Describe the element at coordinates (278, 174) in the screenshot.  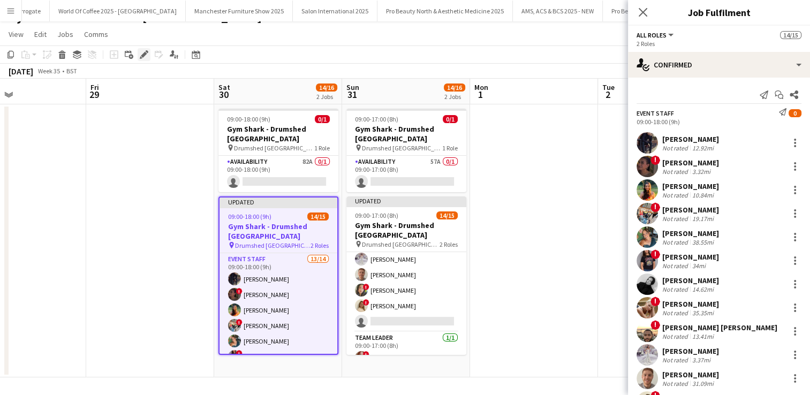
I see `app-card-role: Availability82A0/109:00-18:00 (9h)` at that location.